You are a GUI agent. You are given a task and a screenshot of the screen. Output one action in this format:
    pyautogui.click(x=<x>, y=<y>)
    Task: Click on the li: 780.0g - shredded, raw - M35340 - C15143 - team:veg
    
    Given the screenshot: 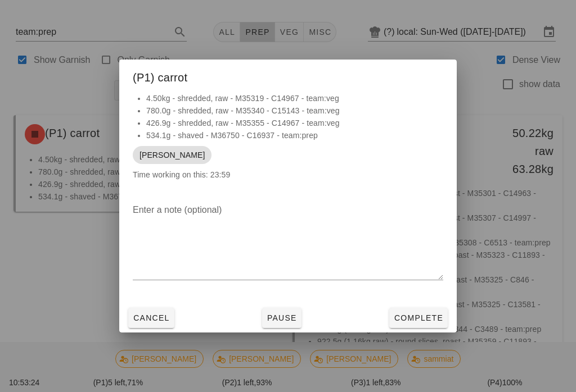 What is the action you would take?
    pyautogui.click(x=295, y=111)
    